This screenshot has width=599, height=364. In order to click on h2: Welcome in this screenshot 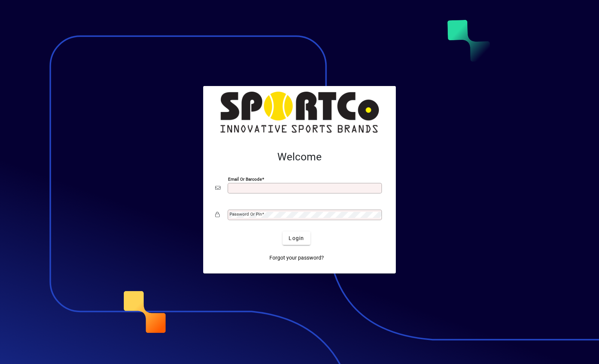, I will do `click(299, 157)`.